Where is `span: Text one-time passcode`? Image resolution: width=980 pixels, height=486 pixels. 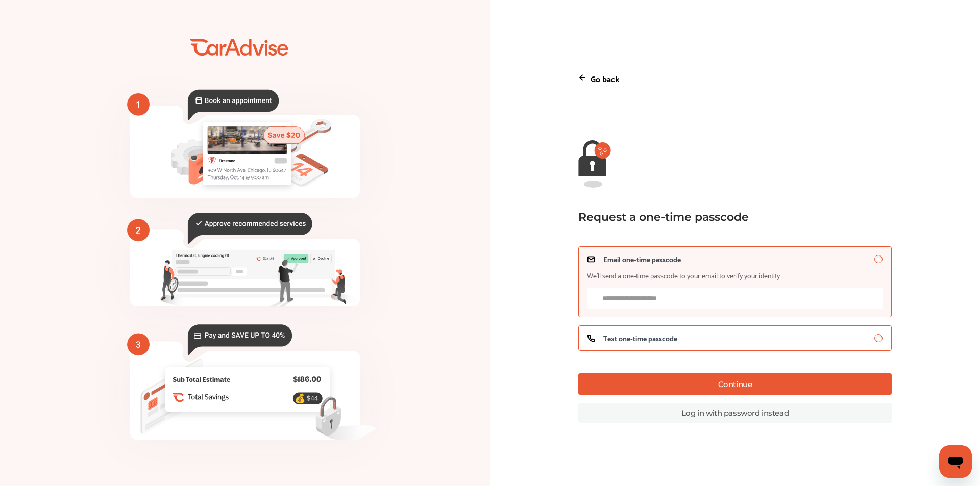 span: Text one-time passcode is located at coordinates (640, 338).